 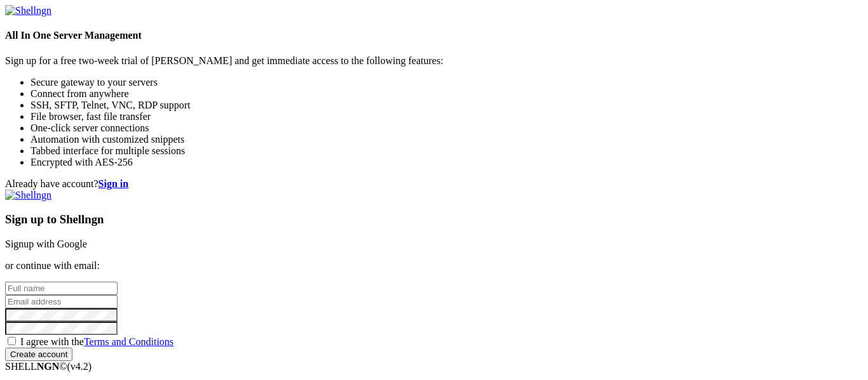 I want to click on strong: Sign in, so click(x=114, y=183).